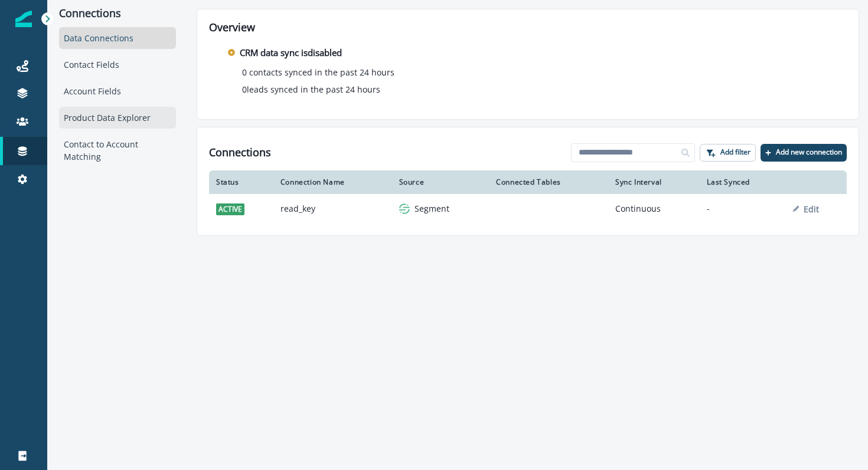 This screenshot has height=470, width=868. Describe the element at coordinates (432, 209) in the screenshot. I see `p: Segment` at that location.